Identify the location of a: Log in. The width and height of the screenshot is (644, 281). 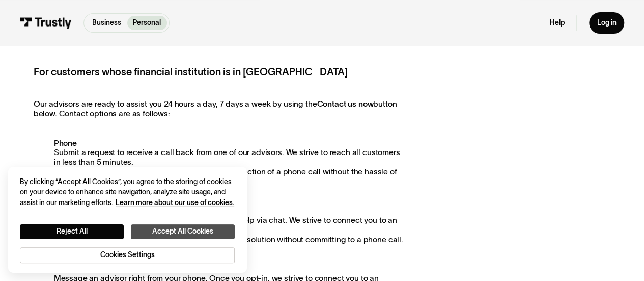
(606, 22).